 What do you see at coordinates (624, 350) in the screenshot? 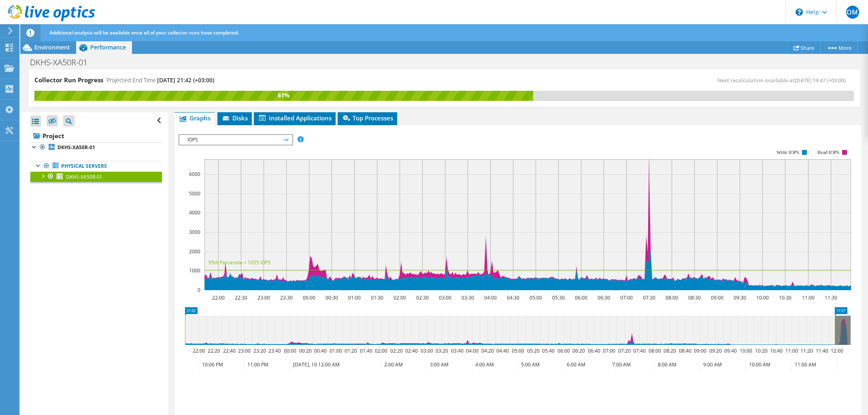
I see `text: 07:20` at bounding box center [624, 350].